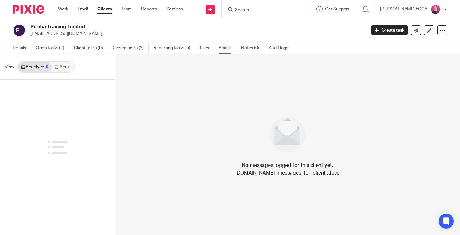  Describe the element at coordinates (174, 48) in the screenshot. I see `a: Recurring tasks (5)` at that location.